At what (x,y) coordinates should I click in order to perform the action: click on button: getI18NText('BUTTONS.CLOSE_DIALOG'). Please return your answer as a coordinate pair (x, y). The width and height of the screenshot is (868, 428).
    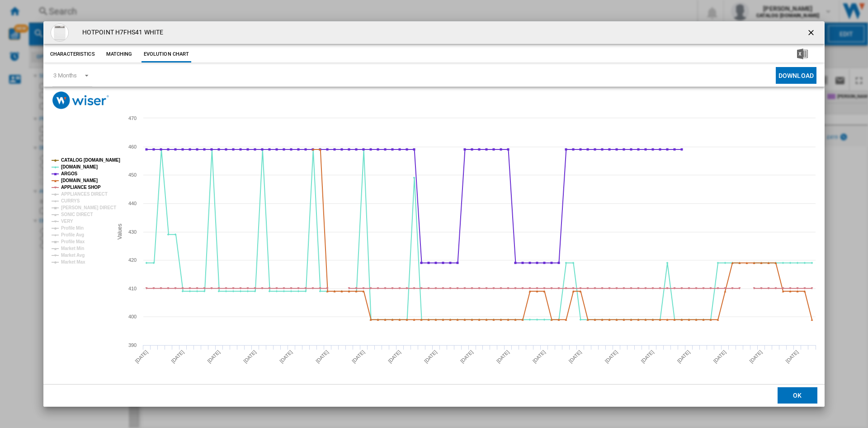
    Looking at the image, I should click on (812, 33).